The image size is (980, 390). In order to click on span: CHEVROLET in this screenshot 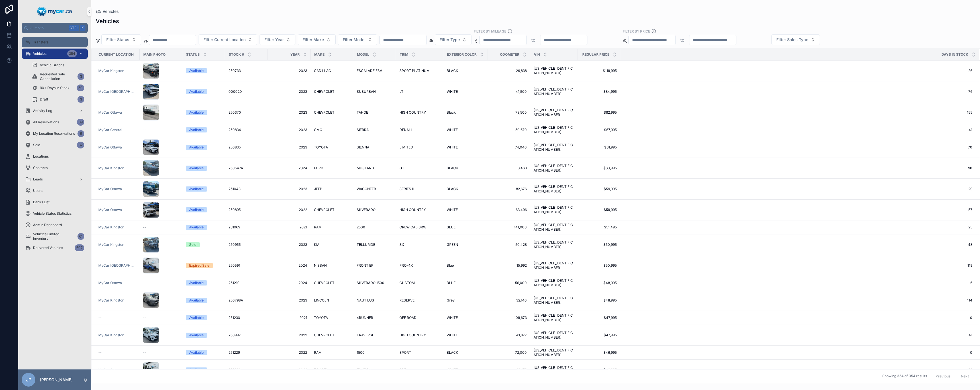, I will do `click(324, 92)`.